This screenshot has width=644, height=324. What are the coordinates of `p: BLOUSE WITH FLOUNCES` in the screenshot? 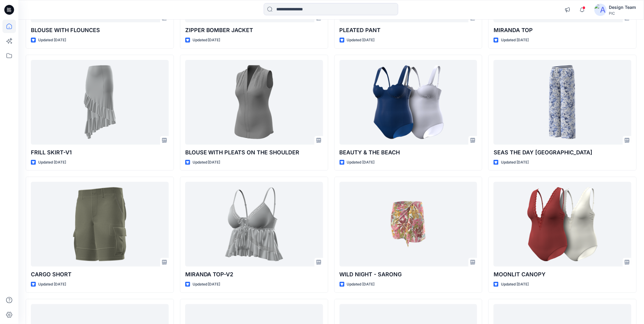 It's located at (100, 31).